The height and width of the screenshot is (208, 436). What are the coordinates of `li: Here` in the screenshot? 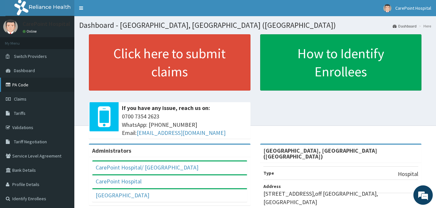 It's located at (424, 26).